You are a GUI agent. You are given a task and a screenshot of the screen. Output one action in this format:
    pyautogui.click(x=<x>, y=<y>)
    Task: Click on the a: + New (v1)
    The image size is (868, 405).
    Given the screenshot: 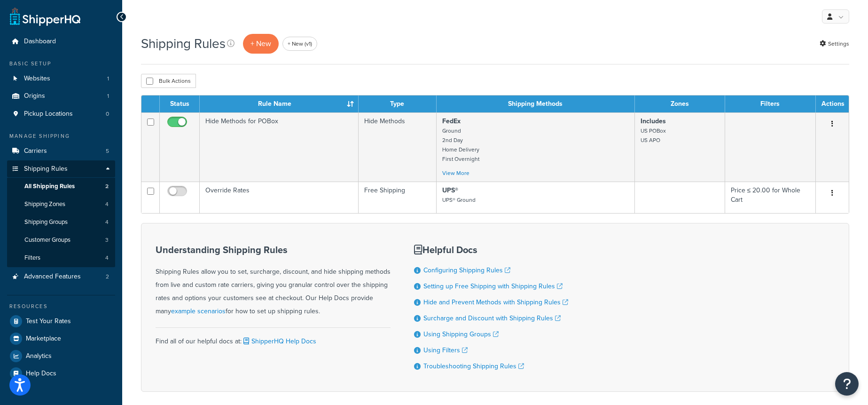 What is the action you would take?
    pyautogui.click(x=300, y=44)
    